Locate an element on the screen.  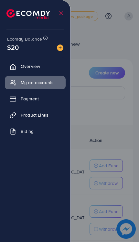
img: logo is located at coordinates (28, 14).